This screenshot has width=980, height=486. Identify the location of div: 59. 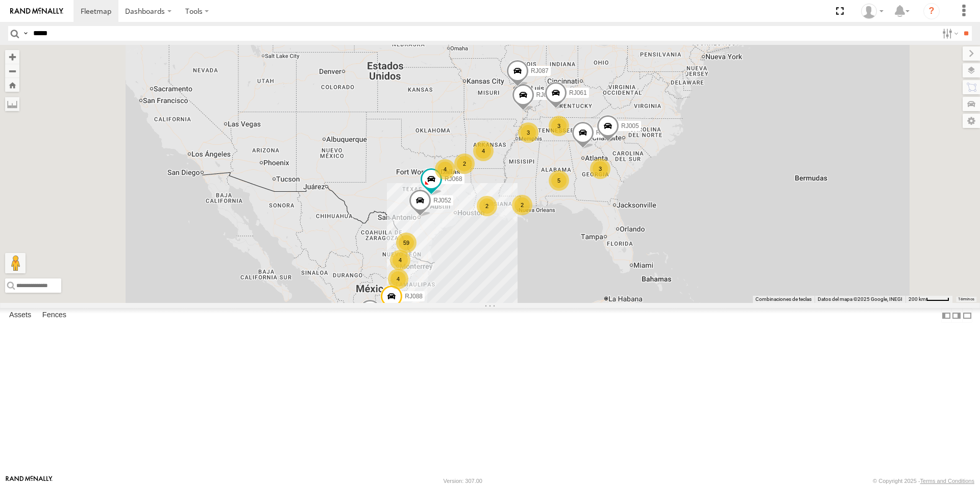
(406, 243).